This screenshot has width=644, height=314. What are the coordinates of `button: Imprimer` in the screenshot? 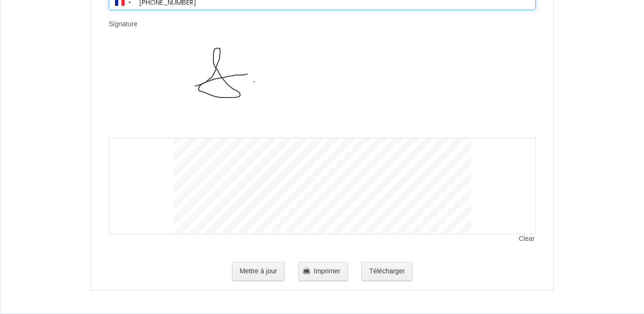 It's located at (323, 271).